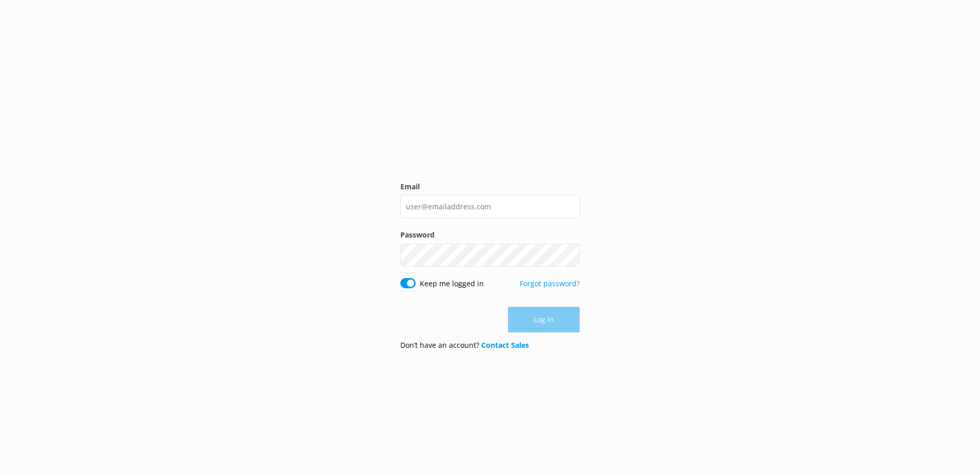 The image size is (980, 474). What do you see at coordinates (569, 255) in the screenshot?
I see `button: Show password` at bounding box center [569, 255].